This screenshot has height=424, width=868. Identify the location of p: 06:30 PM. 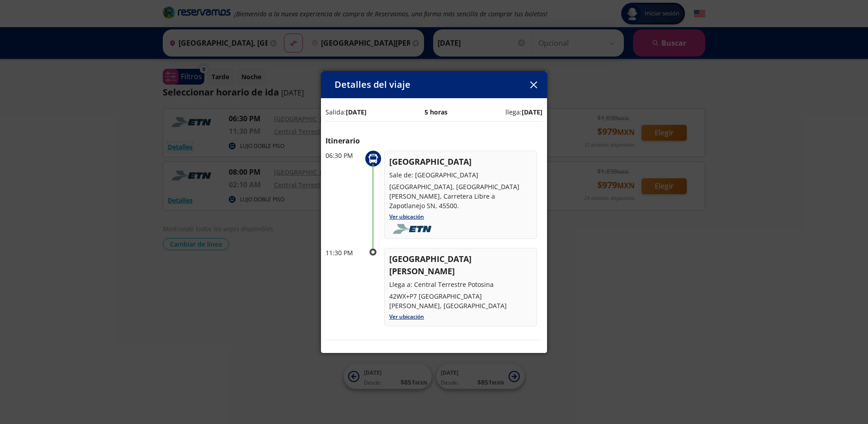
(343, 155).